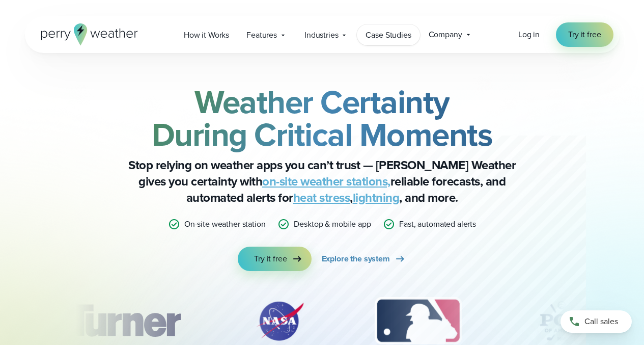 The height and width of the screenshot is (345, 644). What do you see at coordinates (445, 35) in the screenshot?
I see `span: Company` at bounding box center [445, 35].